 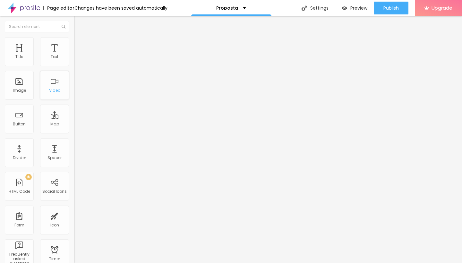 I want to click on button: Publish, so click(x=391, y=8).